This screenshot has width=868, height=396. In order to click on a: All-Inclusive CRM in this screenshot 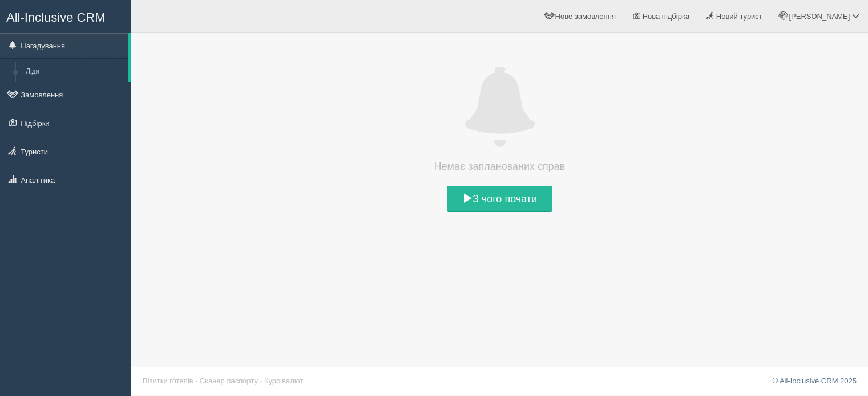, I will do `click(66, 16)`.